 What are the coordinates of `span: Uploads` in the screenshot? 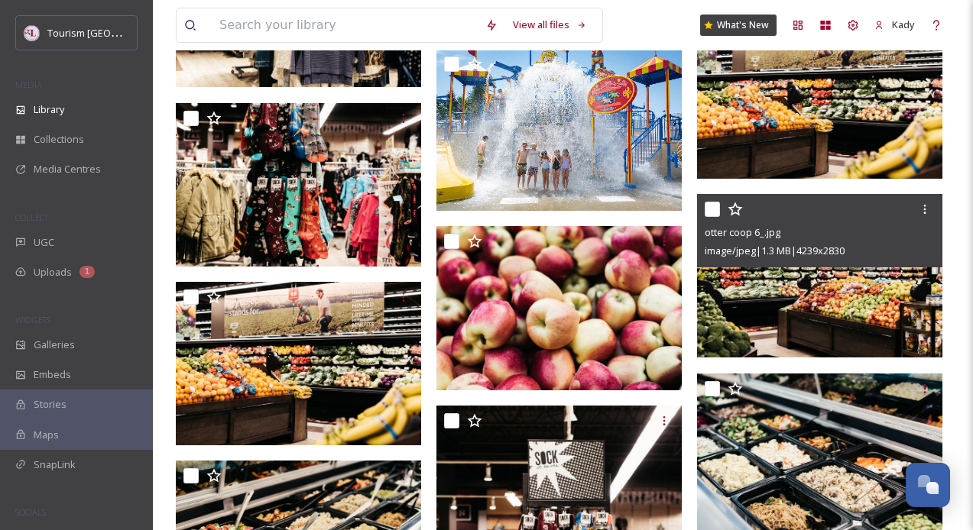 It's located at (53, 272).